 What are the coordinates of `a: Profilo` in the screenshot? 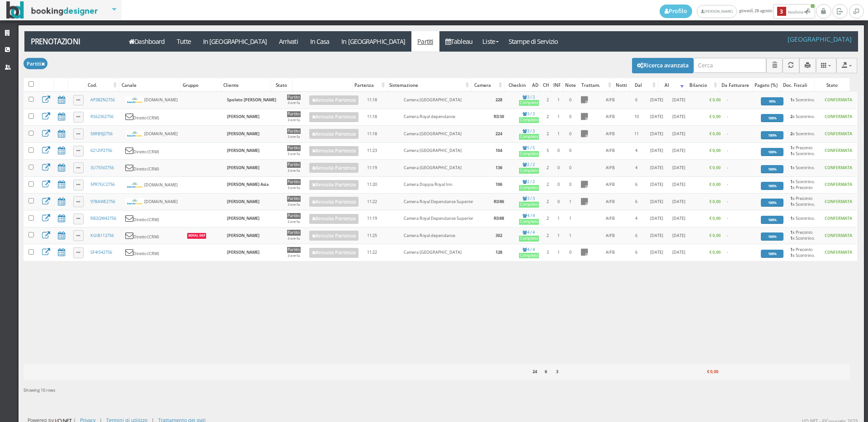 It's located at (676, 12).